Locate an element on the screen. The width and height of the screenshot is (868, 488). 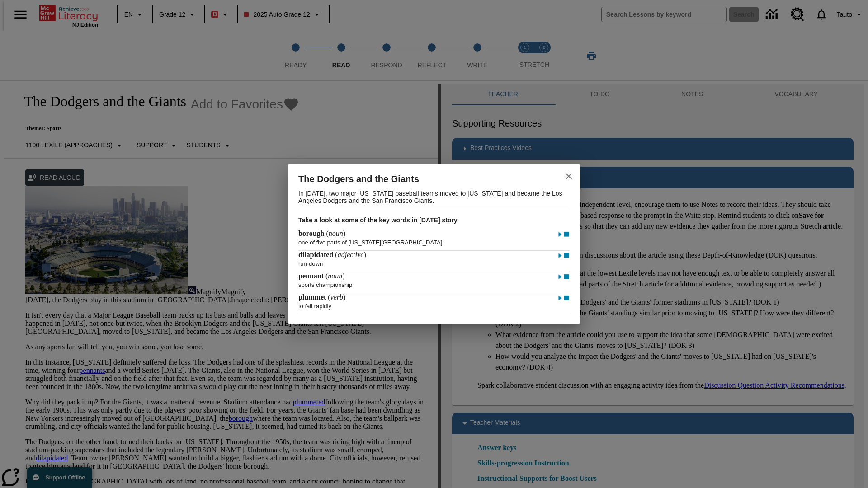
img: Stop - pennant is located at coordinates (566, 277).